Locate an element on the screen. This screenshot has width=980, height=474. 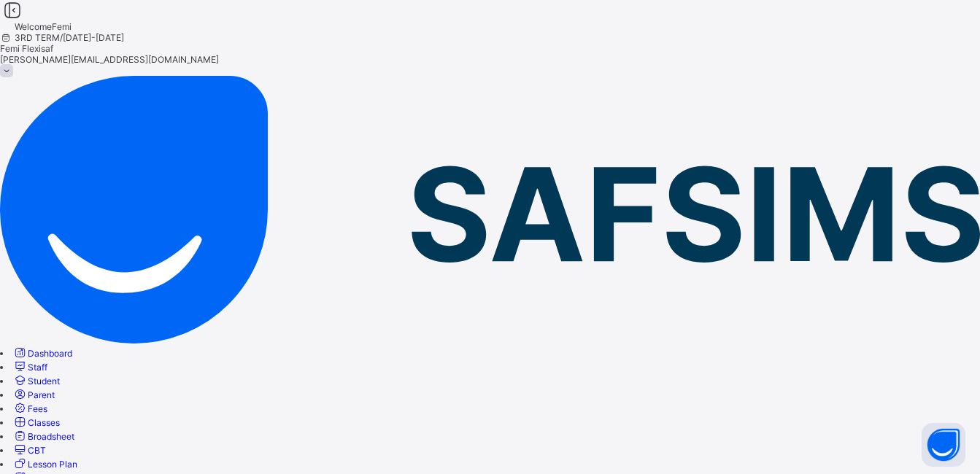
a: Broadsheet is located at coordinates (43, 436).